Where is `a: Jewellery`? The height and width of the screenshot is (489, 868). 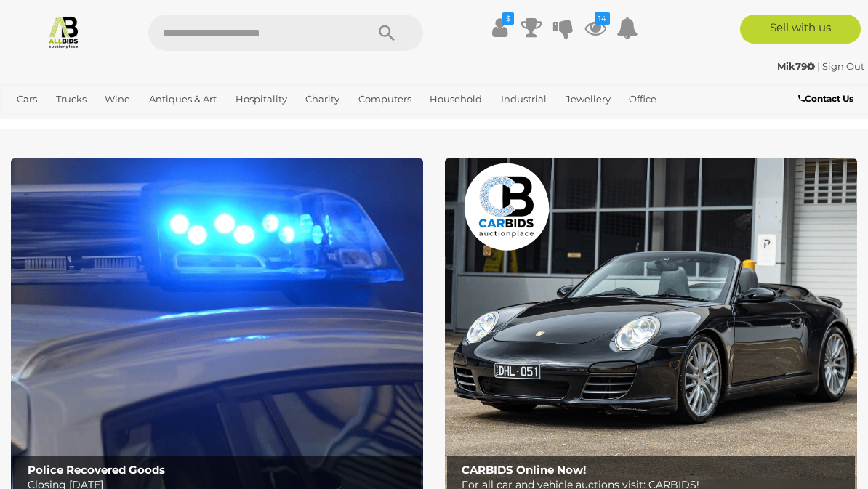 a: Jewellery is located at coordinates (588, 99).